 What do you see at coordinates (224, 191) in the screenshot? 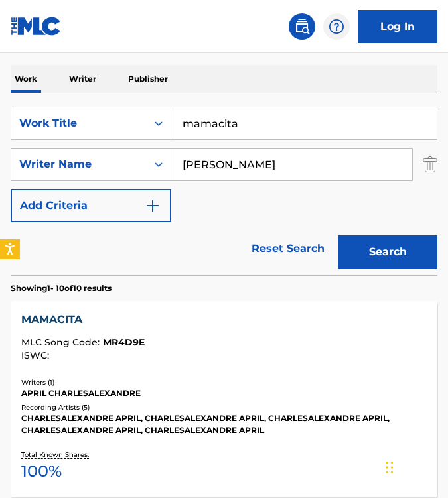
I see `form: Search Form` at bounding box center [224, 191].